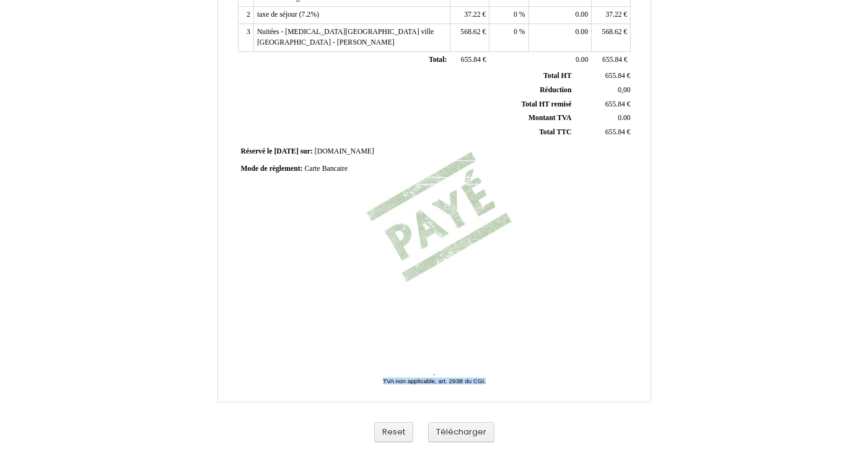 The image size is (868, 450). Describe the element at coordinates (434, 381) in the screenshot. I see `span: TVA non applicable, art. 293B du CGI.` at that location.